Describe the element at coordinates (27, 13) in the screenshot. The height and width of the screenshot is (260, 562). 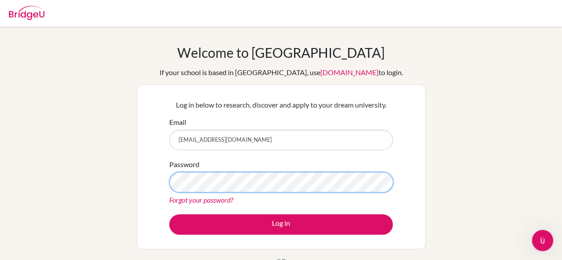
I see `img: Bridge-U` at that location.